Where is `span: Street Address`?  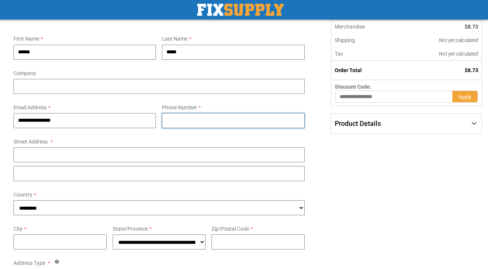
span: Street Address is located at coordinates (30, 142).